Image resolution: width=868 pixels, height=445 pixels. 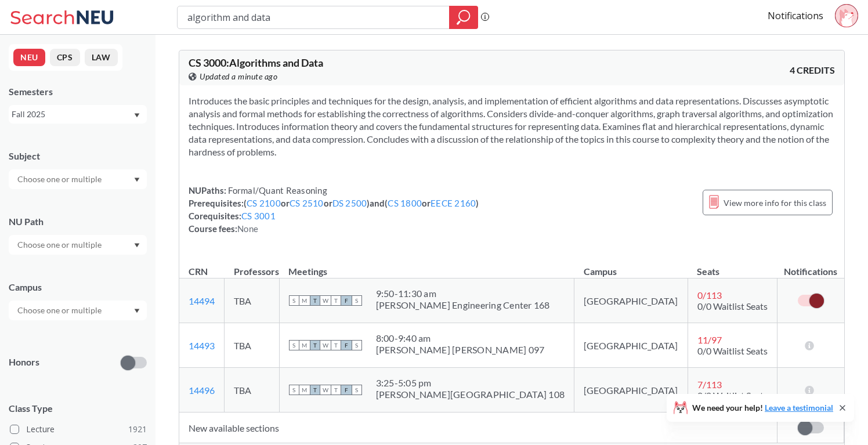 What do you see at coordinates (78, 221) in the screenshot?
I see `div: NU Path` at bounding box center [78, 221].